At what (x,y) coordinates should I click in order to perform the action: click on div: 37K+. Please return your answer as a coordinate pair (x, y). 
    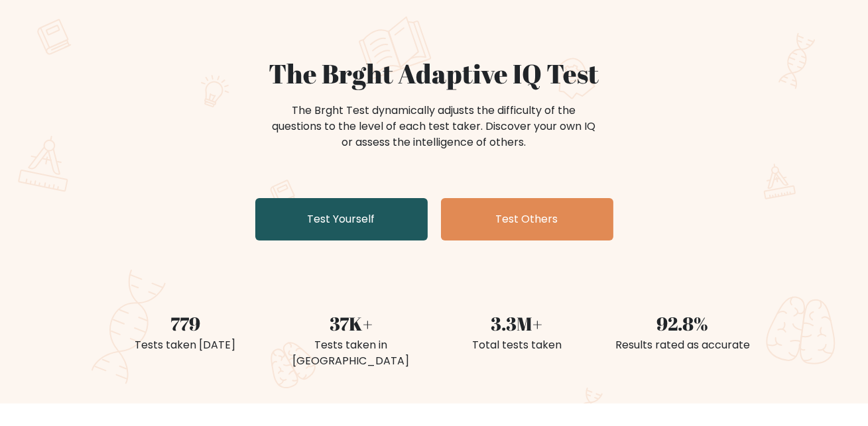
    Looking at the image, I should click on (352, 324).